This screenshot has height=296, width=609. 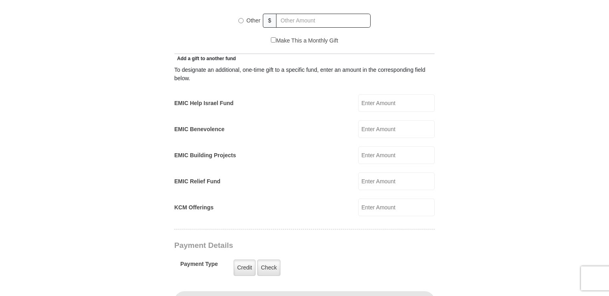 What do you see at coordinates (269, 267) in the screenshot?
I see `label: Check` at bounding box center [269, 267].